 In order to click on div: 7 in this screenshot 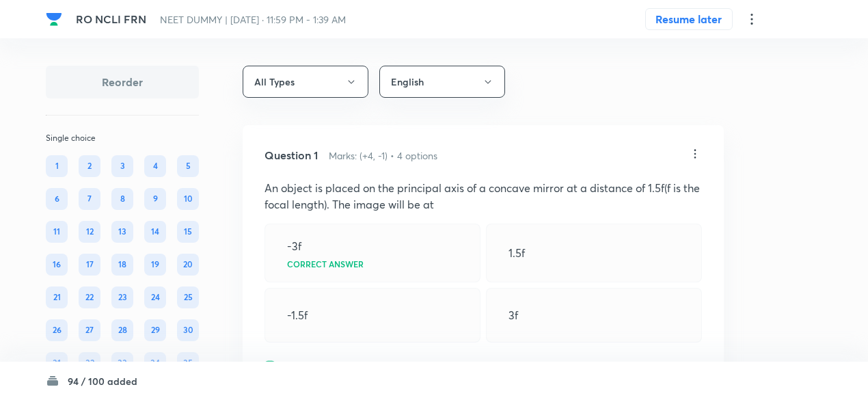, I will do `click(89, 199)`.